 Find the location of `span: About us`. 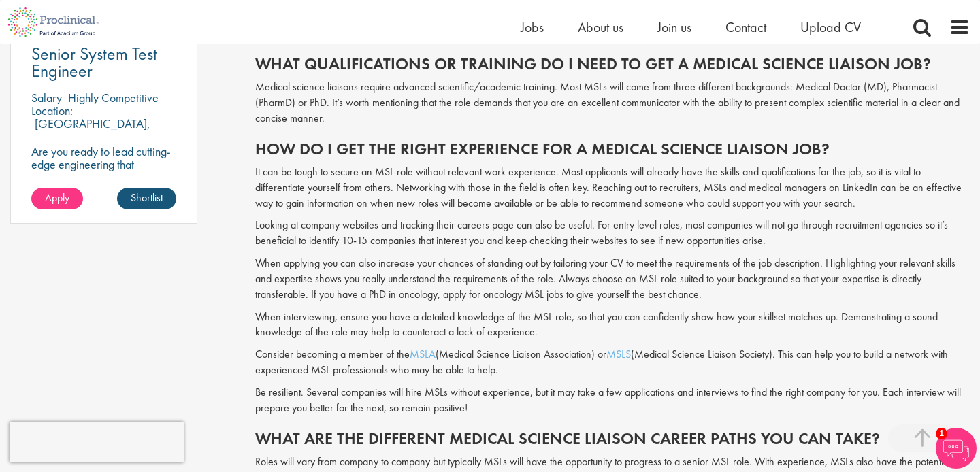

span: About us is located at coordinates (600, 27).